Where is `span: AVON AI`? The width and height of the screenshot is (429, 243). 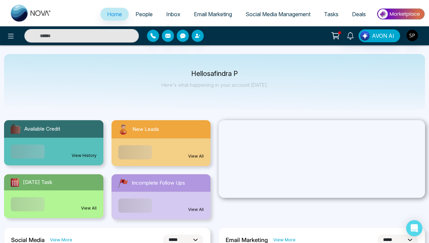 span: AVON AI is located at coordinates (383, 36).